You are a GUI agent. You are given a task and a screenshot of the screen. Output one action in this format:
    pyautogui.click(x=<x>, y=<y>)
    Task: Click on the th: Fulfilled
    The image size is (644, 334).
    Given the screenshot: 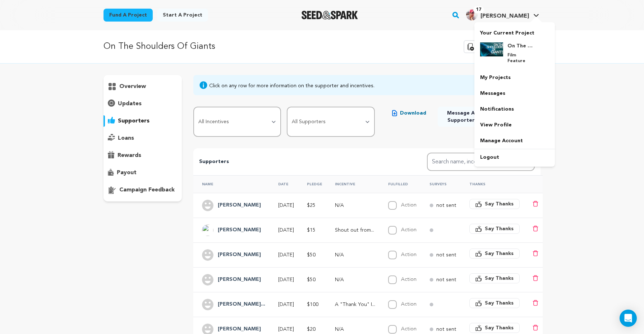 What is the action you would take?
    pyautogui.click(x=400, y=184)
    